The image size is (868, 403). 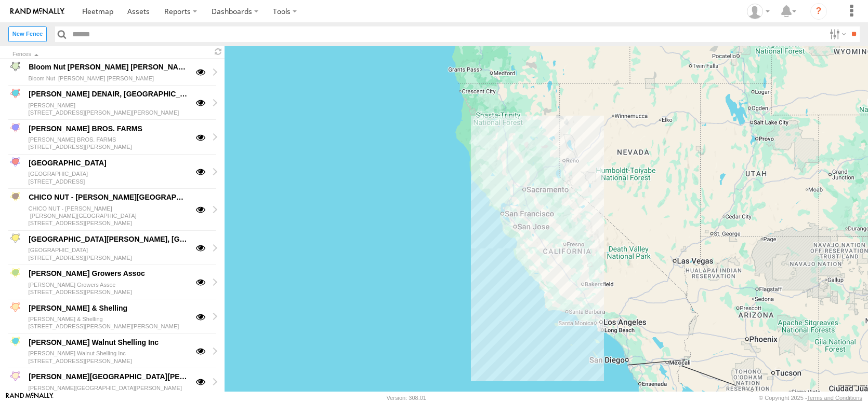 What do you see at coordinates (218, 52) in the screenshot?
I see `span: Refresh` at bounding box center [218, 52].